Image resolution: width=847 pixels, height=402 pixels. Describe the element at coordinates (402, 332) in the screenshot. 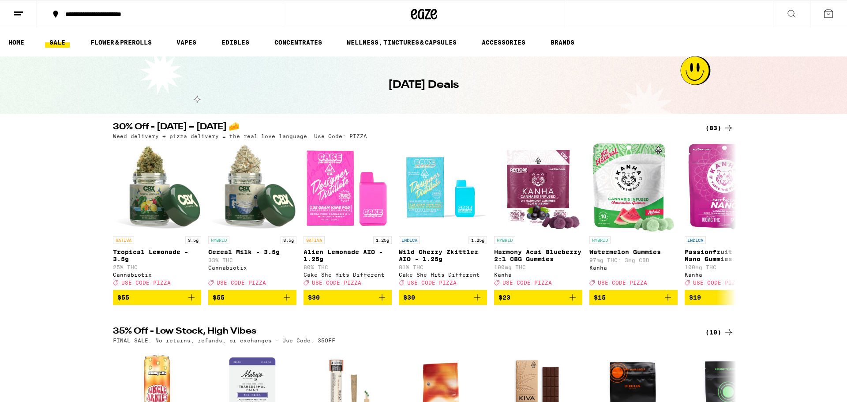

I see `h2: 35% Off - Low Stock, High Vibes` at that location.